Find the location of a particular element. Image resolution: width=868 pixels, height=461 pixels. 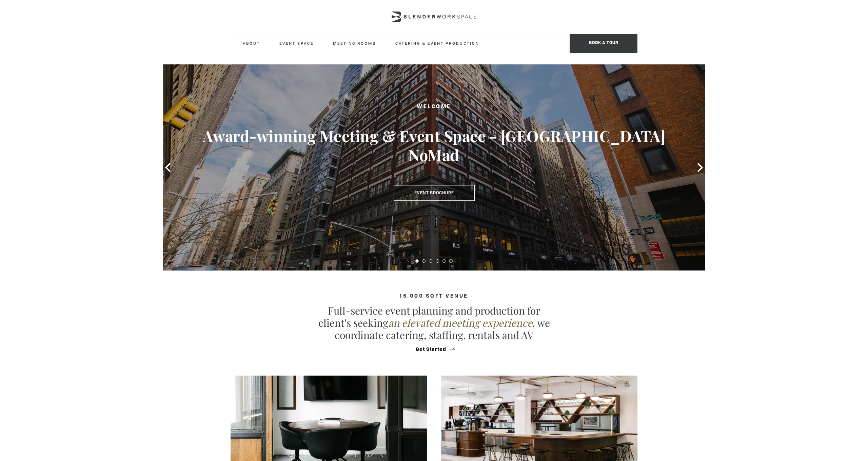

a: Catering & Event Production is located at coordinates (438, 43).